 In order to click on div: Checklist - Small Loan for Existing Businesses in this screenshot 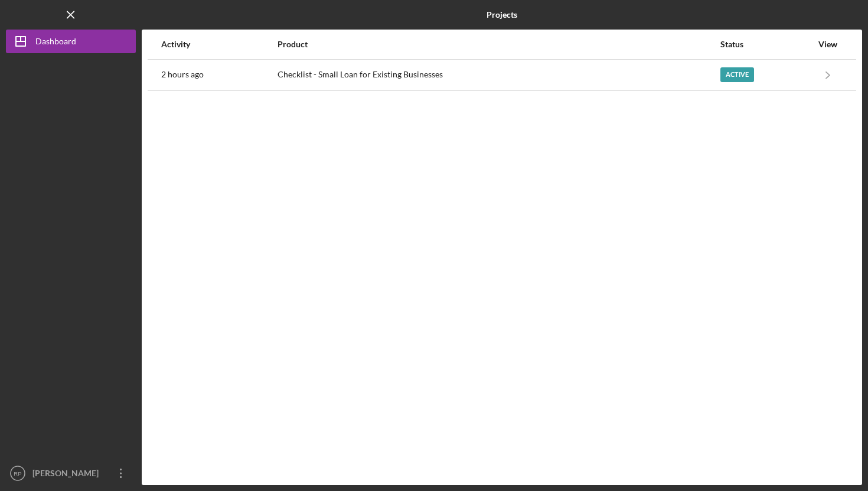, I will do `click(498, 75)`.